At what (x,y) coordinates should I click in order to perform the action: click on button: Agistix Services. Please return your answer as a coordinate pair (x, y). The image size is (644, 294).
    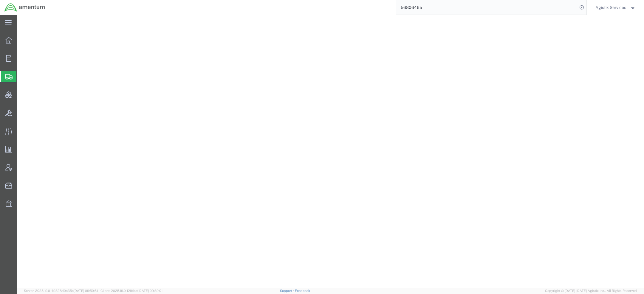
    Looking at the image, I should click on (615, 8).